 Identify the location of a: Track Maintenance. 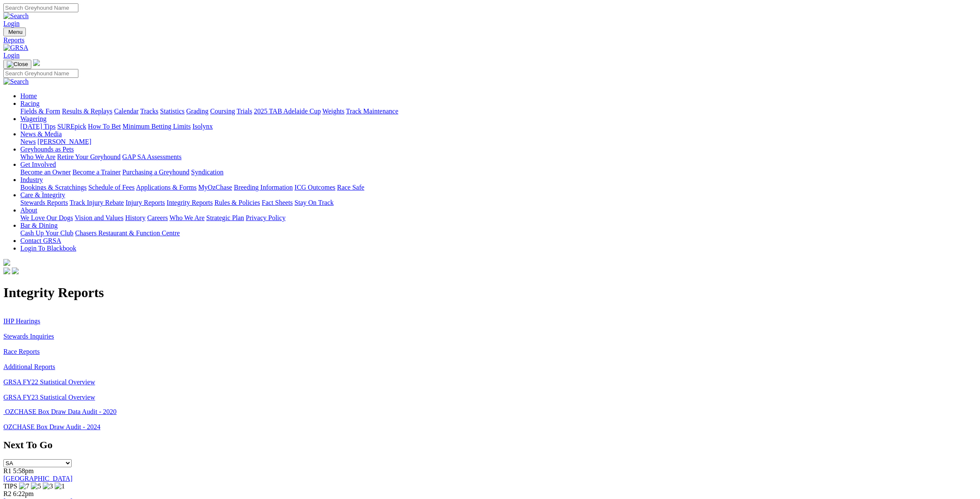
(372, 111).